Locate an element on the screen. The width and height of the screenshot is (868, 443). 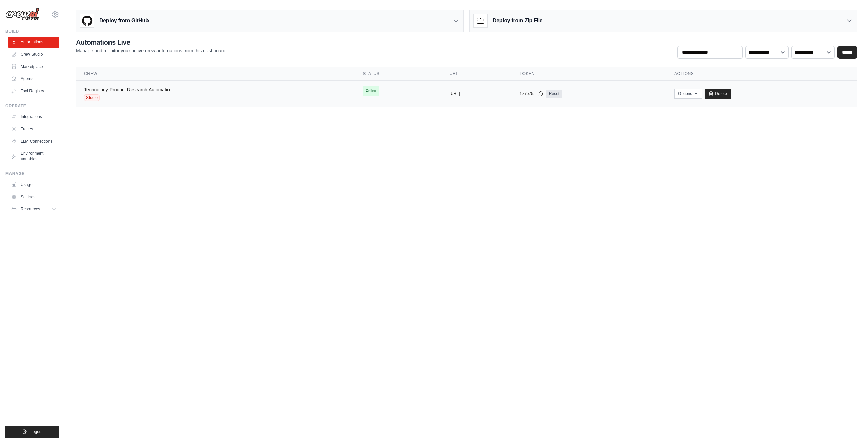
a: Environment Variables is located at coordinates (33, 156).